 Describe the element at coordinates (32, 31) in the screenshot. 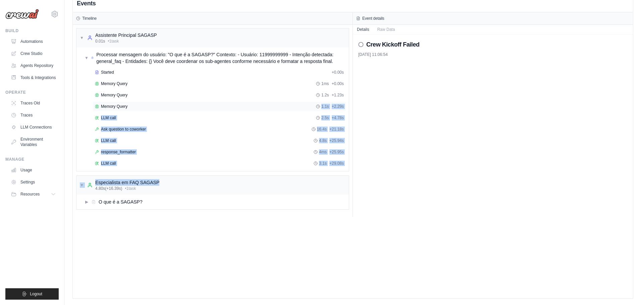

I see `div: Build` at that location.